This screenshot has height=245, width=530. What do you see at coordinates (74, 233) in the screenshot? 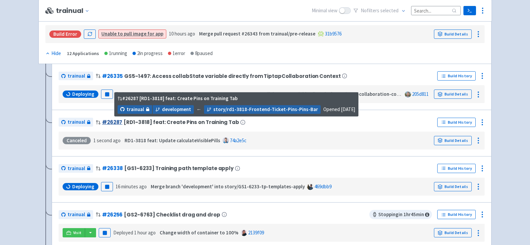
I see `a: Visit` at bounding box center [74, 233].